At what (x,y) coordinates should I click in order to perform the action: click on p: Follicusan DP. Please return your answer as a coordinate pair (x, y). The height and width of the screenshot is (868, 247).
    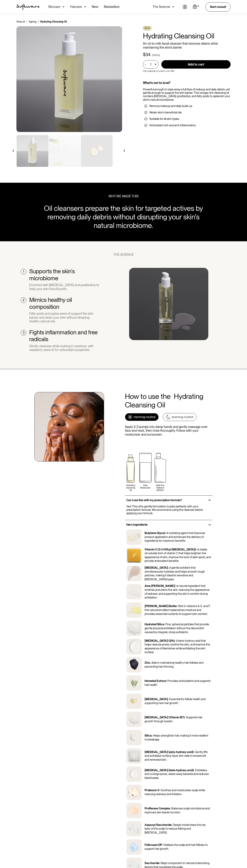
    Looking at the image, I should click on (153, 845).